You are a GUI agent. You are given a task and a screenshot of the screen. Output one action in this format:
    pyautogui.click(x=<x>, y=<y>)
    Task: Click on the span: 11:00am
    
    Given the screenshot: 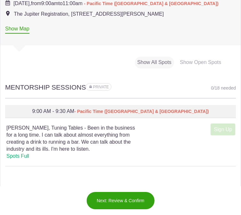 What is the action you would take?
    pyautogui.click(x=73, y=3)
    